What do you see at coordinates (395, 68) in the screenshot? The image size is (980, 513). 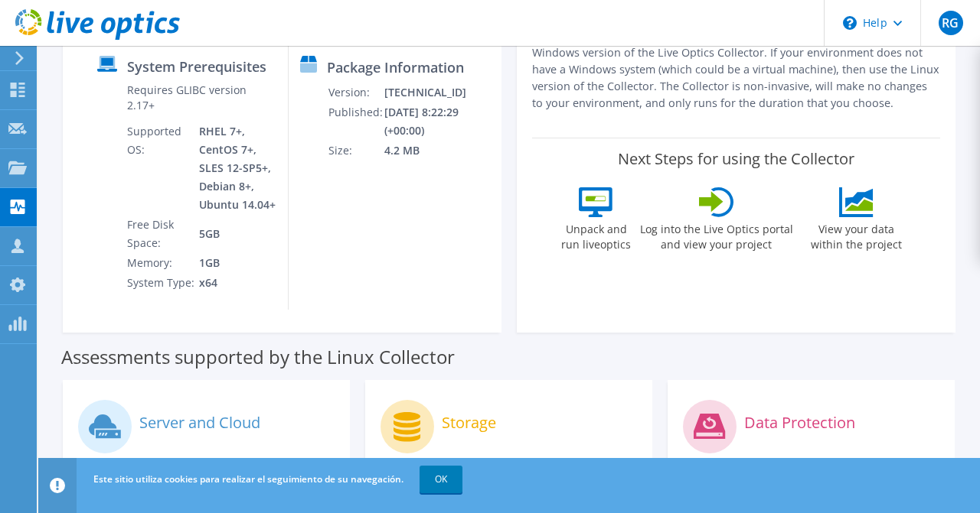 I see `label: Package Information` at bounding box center [395, 68].